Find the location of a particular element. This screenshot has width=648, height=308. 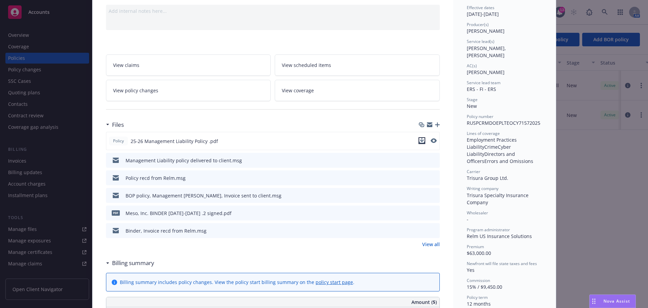

span: Carrier is located at coordinates (474, 171).